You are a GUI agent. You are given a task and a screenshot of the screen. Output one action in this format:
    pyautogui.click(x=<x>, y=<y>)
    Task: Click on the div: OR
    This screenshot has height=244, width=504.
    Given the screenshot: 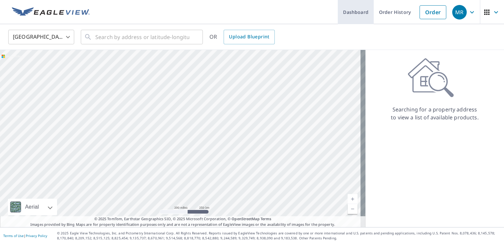 What is the action you would take?
    pyautogui.click(x=242, y=37)
    